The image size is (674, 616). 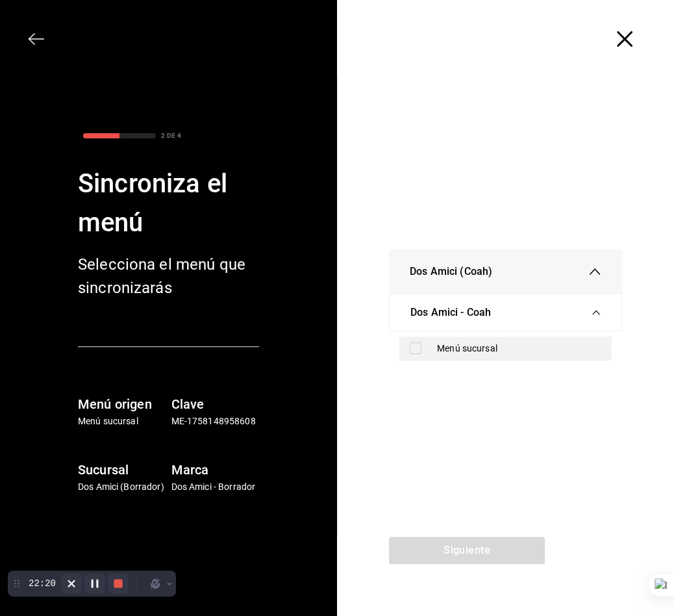 I want to click on h6: Clave, so click(x=216, y=404).